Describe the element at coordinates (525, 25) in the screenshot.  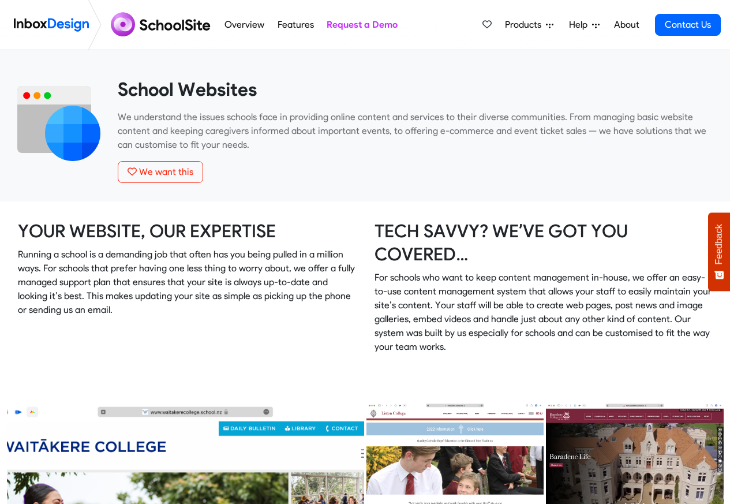
I see `span: Products` at that location.